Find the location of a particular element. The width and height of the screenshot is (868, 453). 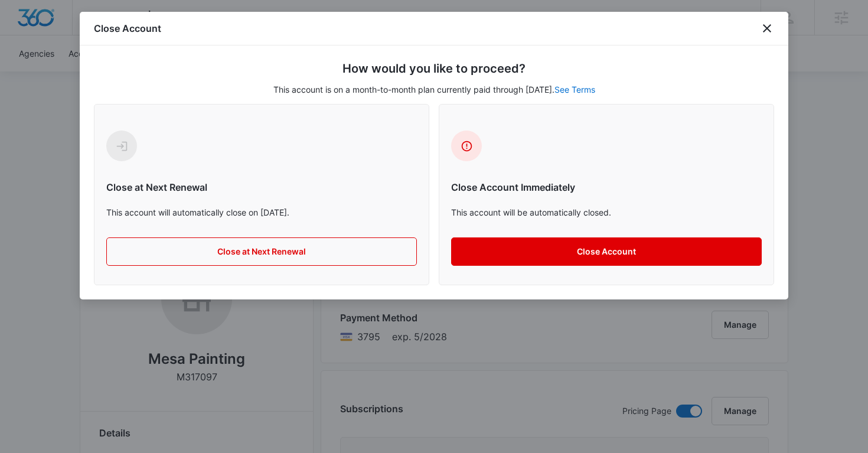

button: Close Account is located at coordinates (606, 251).